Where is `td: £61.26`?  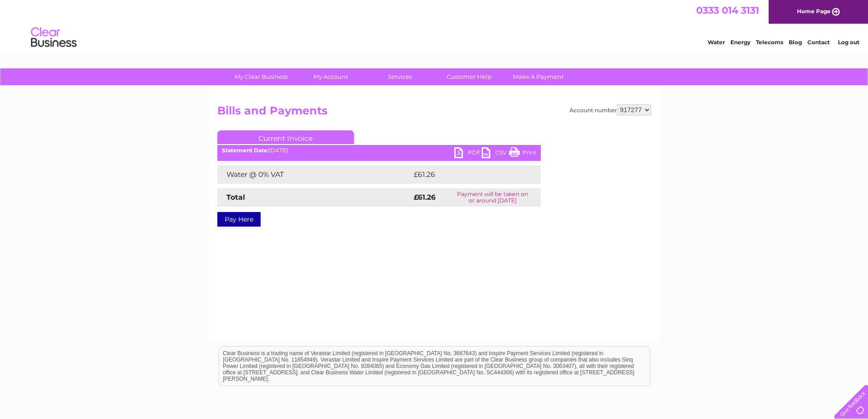 td: £61.26 is located at coordinates (467, 174).